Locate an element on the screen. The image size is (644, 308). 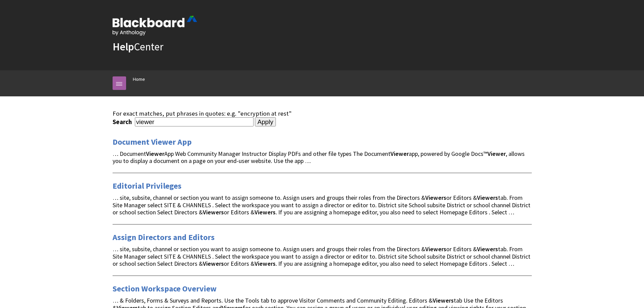
strong: Help is located at coordinates (123, 47).